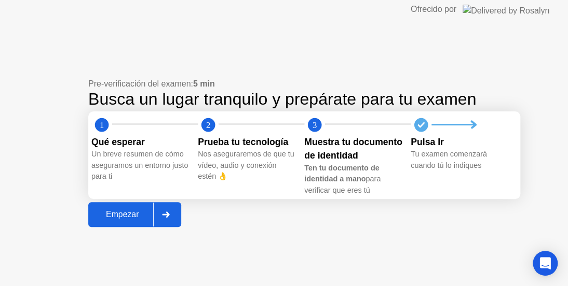 The height and width of the screenshot is (286, 568). What do you see at coordinates (122, 215) in the screenshot?
I see `div: Empezar` at bounding box center [122, 215].